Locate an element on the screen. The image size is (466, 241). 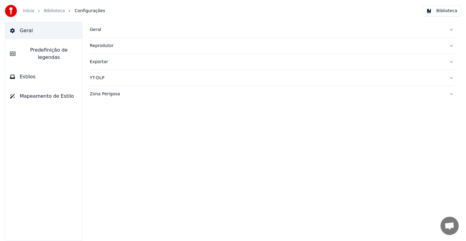
span: Geral is located at coordinates (26, 31).